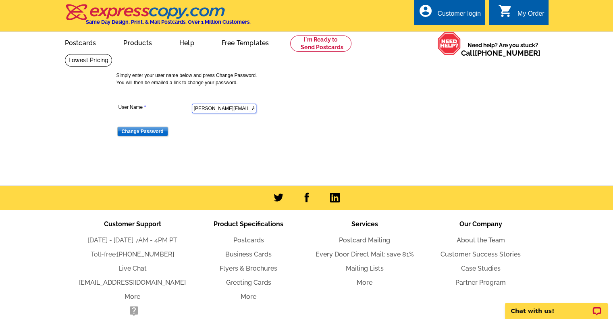 This screenshot has width=613, height=319. Describe the element at coordinates (425, 11) in the screenshot. I see `i: account_circle` at that location.